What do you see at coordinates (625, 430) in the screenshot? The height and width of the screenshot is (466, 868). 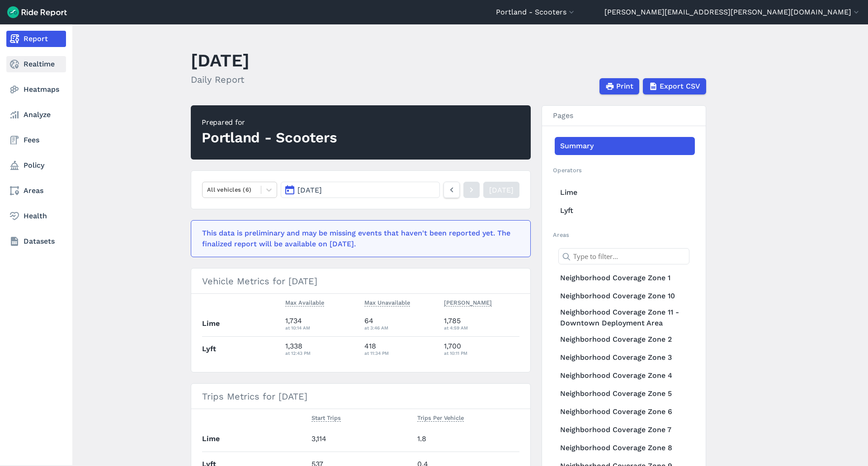 I see `a: Neighborhood Coverage Zone 7` at bounding box center [625, 430].